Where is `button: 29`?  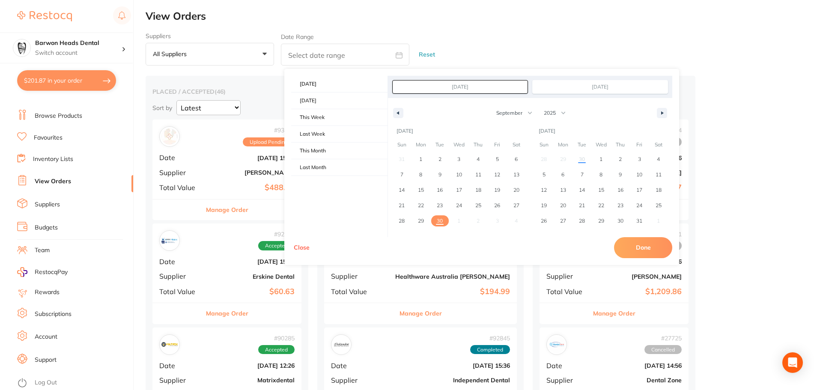 button: 29 is located at coordinates (421, 221).